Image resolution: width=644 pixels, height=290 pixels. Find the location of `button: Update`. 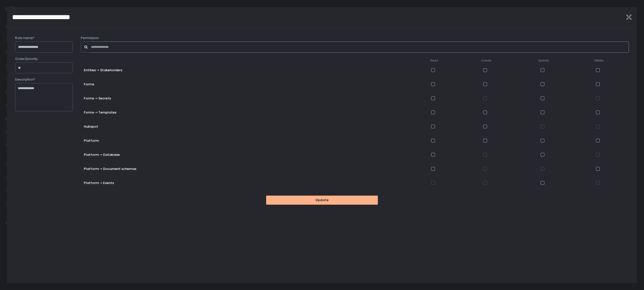

button: Update is located at coordinates (322, 200).